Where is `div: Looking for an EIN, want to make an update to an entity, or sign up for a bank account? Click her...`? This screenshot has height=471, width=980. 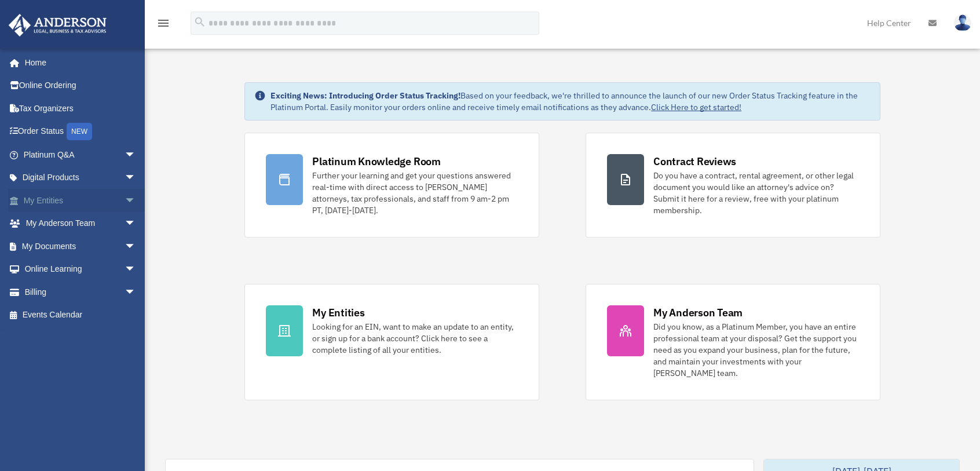
div: Looking for an EIN, want to make an update to an entity, or sign up for a bank account? Click her... is located at coordinates (414, 339).